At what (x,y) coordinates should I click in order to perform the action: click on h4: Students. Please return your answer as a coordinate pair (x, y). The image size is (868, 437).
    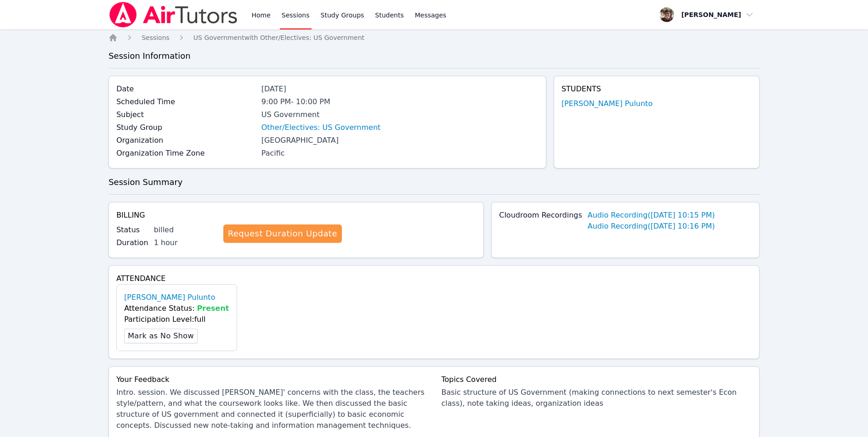
    Looking at the image, I should click on (656, 89).